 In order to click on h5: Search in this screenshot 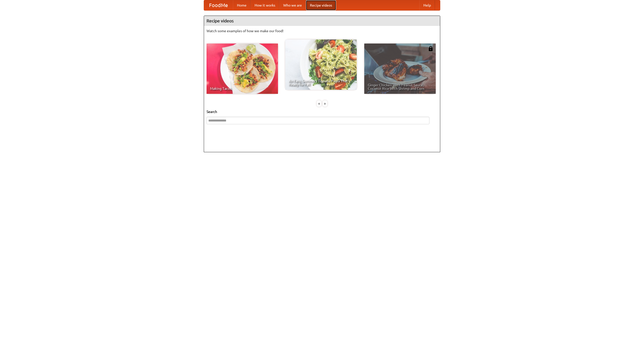, I will do `click(322, 112)`.